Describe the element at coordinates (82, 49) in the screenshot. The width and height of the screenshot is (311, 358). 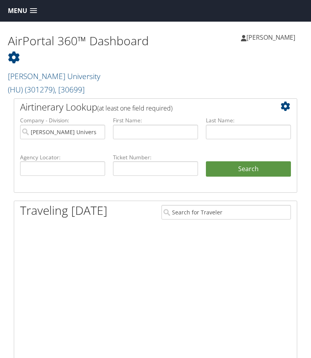
I see `h1: AirPortal 360™ Dashboard` at that location.